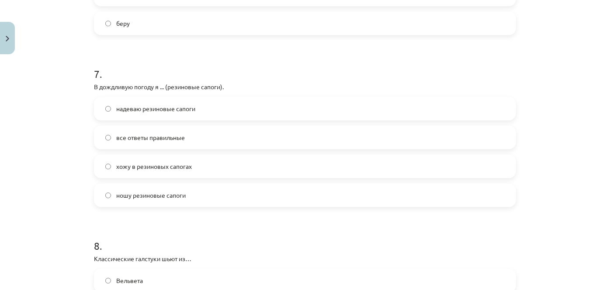 The image size is (610, 290). What do you see at coordinates (108, 108) in the screenshot?
I see `input: надеваю резиновые сапоги` at bounding box center [108, 108].